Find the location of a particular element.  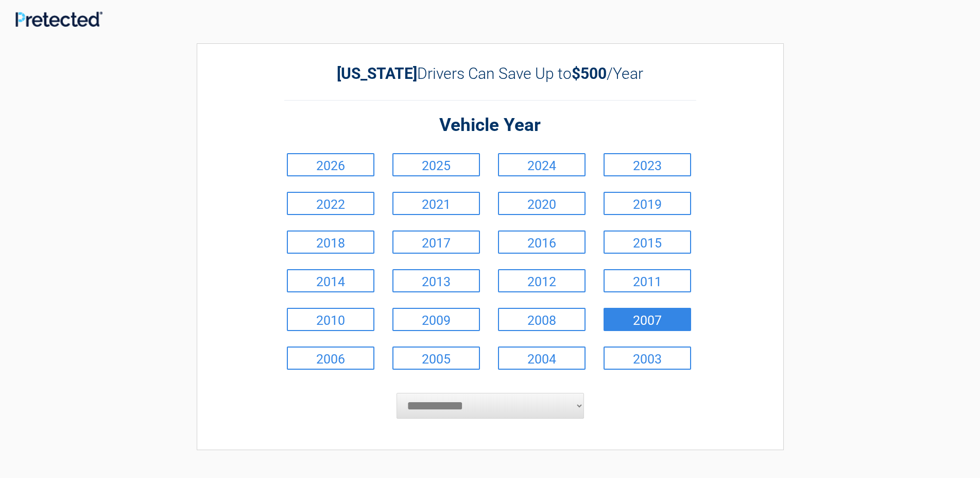

a: 2011 is located at coordinates (647, 280).